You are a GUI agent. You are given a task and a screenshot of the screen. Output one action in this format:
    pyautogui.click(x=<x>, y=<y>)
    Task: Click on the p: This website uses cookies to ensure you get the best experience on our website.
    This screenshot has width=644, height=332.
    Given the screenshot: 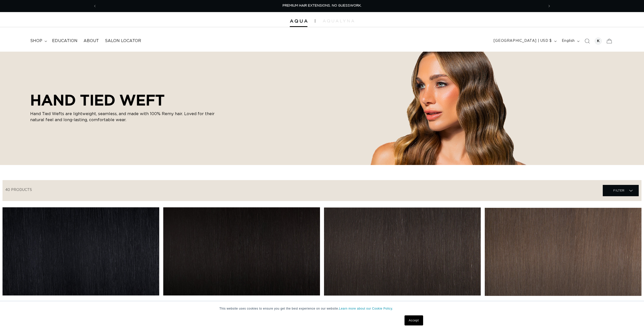 What is the action you would take?
    pyautogui.click(x=322, y=308)
    